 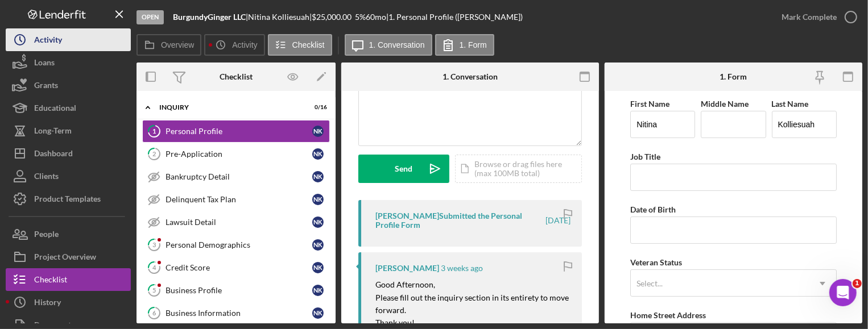 I want to click on a: Grants, so click(x=68, y=85).